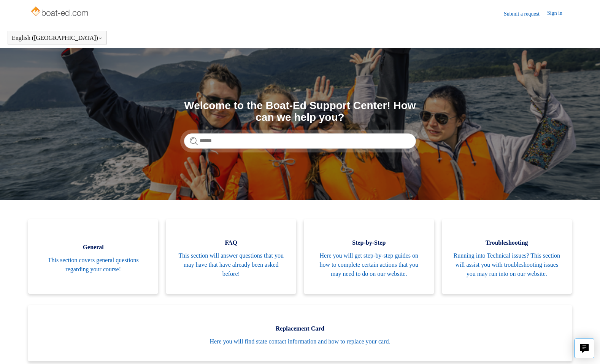 This screenshot has height=364, width=600. Describe the element at coordinates (584, 348) in the screenshot. I see `div: Live chat` at that location.